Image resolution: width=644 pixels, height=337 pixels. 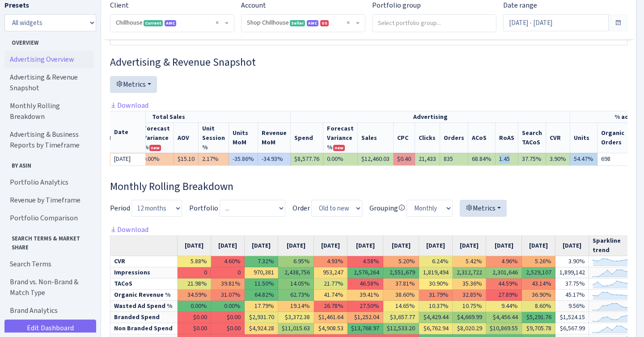 I want to click on span: Search Terms & Market Share, so click(x=49, y=241).